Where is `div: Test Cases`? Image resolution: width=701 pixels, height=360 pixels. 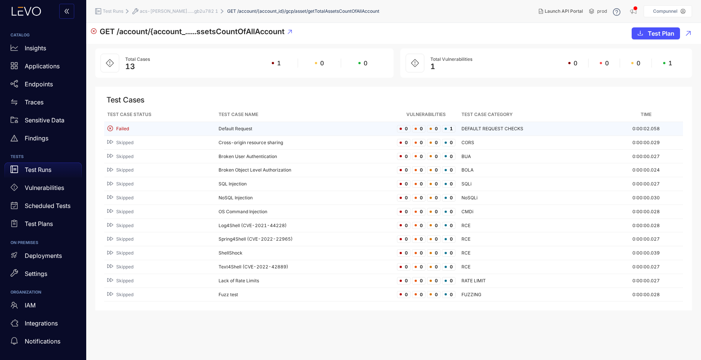
div: Test Cases is located at coordinates (395, 100).